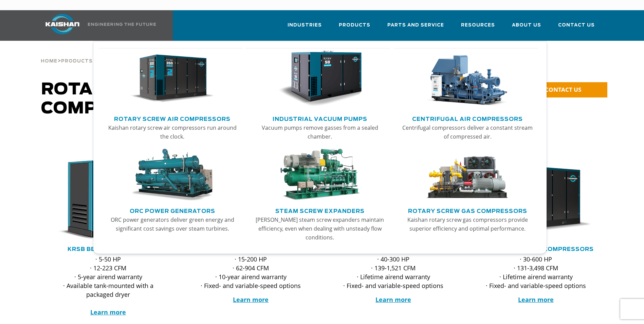 Image resolution: width=644 pixels, height=324 pixels. I want to click on span: Resources, so click(478, 25).